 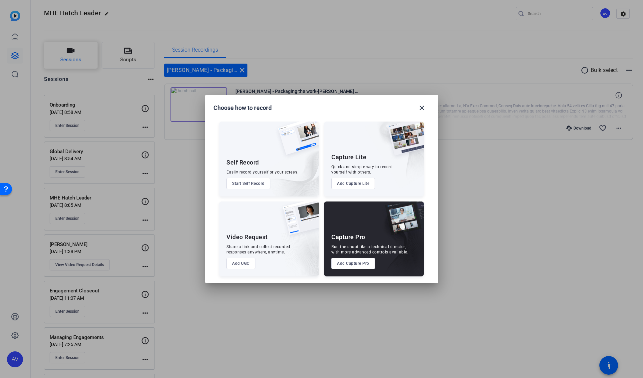 What do you see at coordinates (362, 170) in the screenshot?
I see `div: Quick and simple way to record yourself with others.` at bounding box center [362, 170].